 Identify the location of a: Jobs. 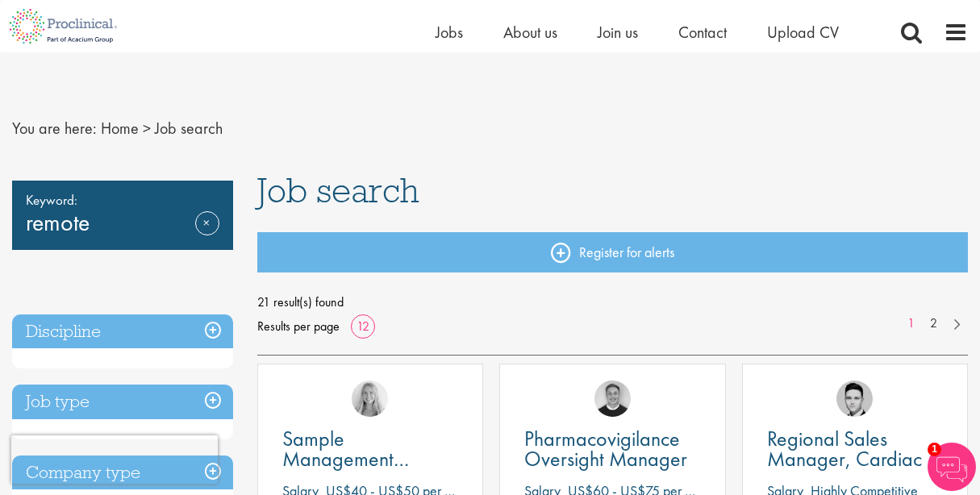
(449, 33).